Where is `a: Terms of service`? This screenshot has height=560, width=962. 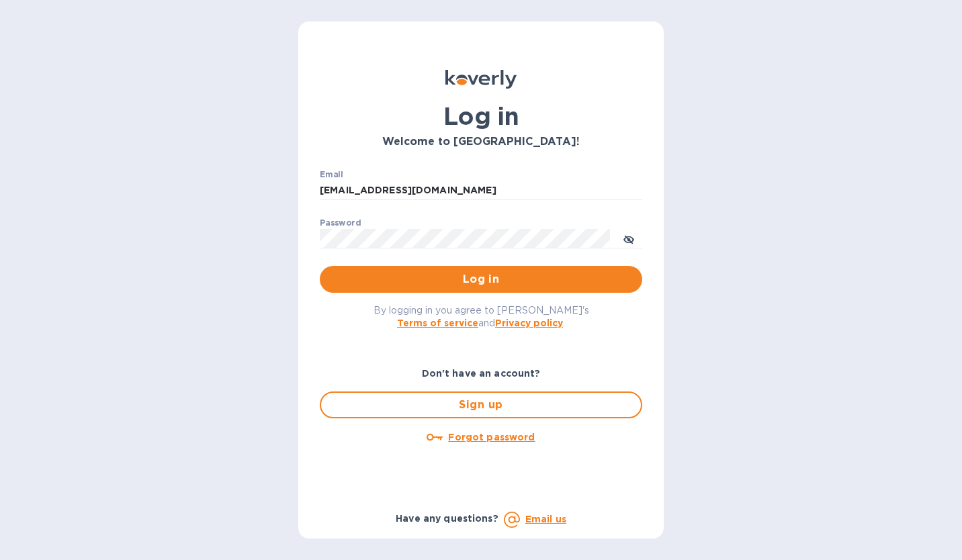
a: Terms of service is located at coordinates (437, 323).